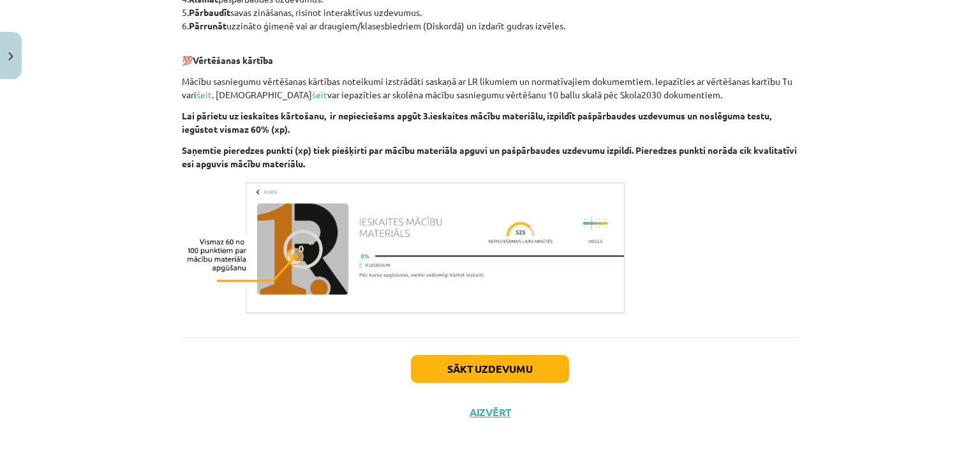 This screenshot has width=980, height=466. What do you see at coordinates (490, 369) in the screenshot?
I see `button: Sākt uzdevumu` at bounding box center [490, 369].